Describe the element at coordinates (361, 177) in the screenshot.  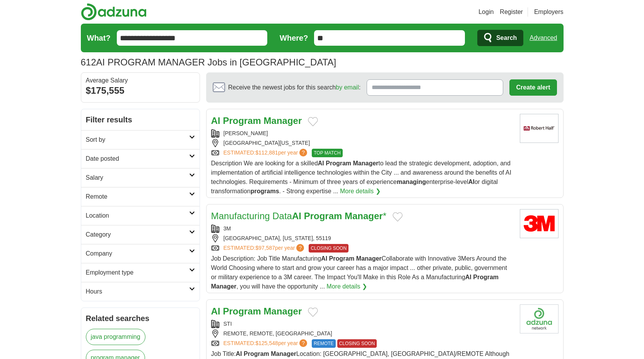
I see `span: Description We are looking for a skilled to lead the strategic development, adoption, and impleme...` at that location.